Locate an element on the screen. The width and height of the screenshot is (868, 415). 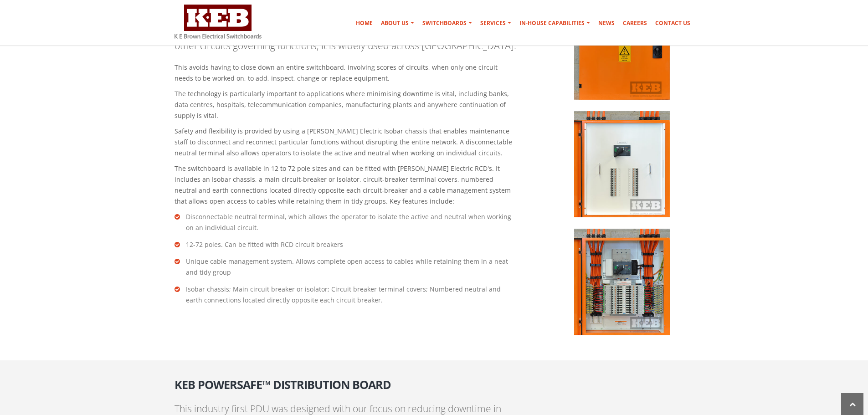
a: In-house Capabilities is located at coordinates (554, 24).